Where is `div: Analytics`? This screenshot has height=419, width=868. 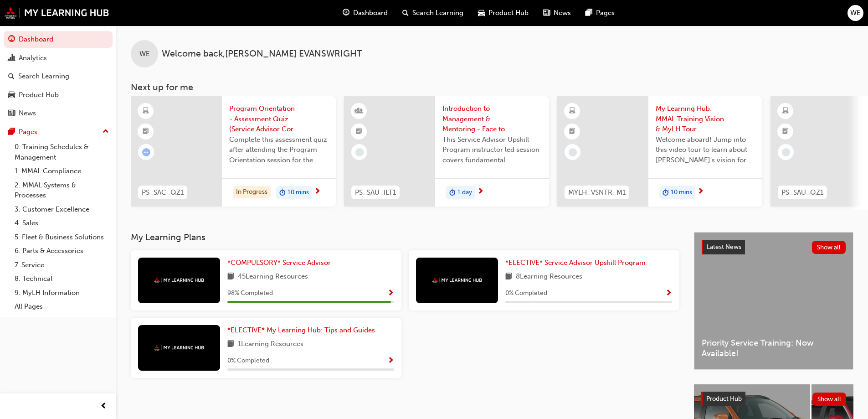 div: Analytics is located at coordinates (33, 58).